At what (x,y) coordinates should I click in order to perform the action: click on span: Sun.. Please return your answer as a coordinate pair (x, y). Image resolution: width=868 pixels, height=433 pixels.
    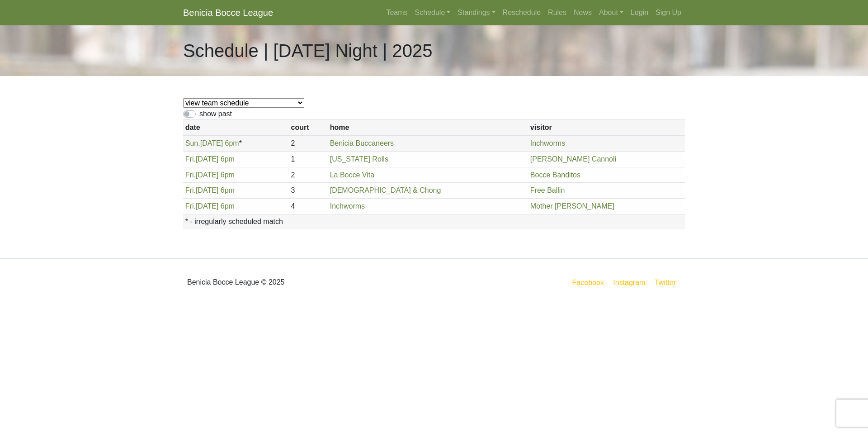
    Looking at the image, I should click on (192, 143).